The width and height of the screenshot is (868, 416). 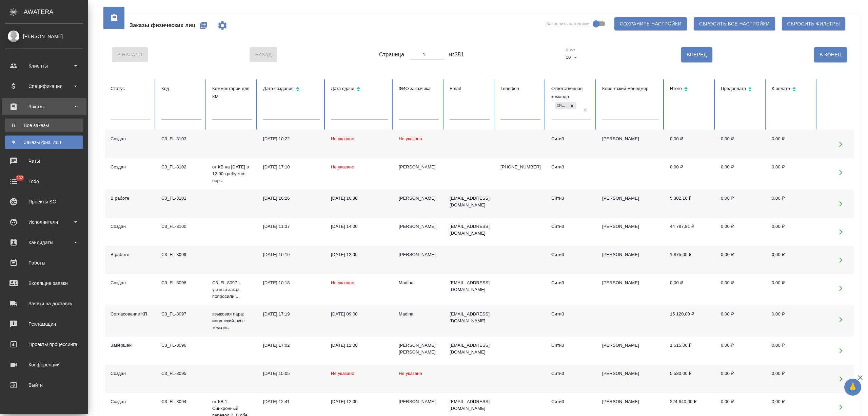 What do you see at coordinates (44, 324) in the screenshot?
I see `a: Рекламации` at bounding box center [44, 324].